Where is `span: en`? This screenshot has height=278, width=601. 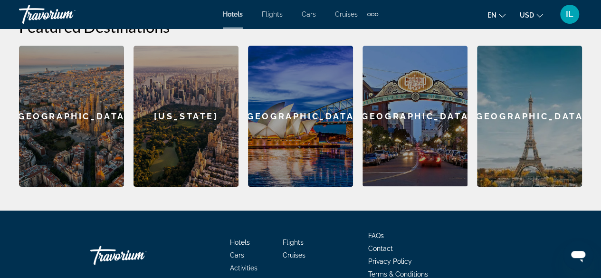 span: en is located at coordinates (492, 15).